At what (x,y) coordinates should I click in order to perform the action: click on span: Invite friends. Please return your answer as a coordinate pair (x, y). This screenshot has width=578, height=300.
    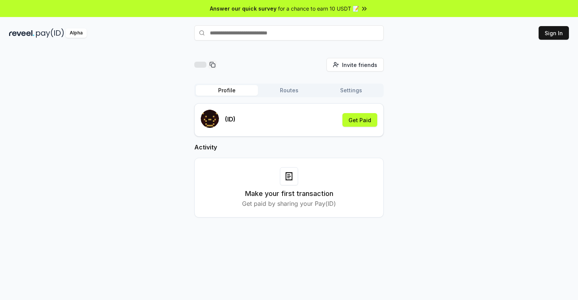
    Looking at the image, I should click on (359, 65).